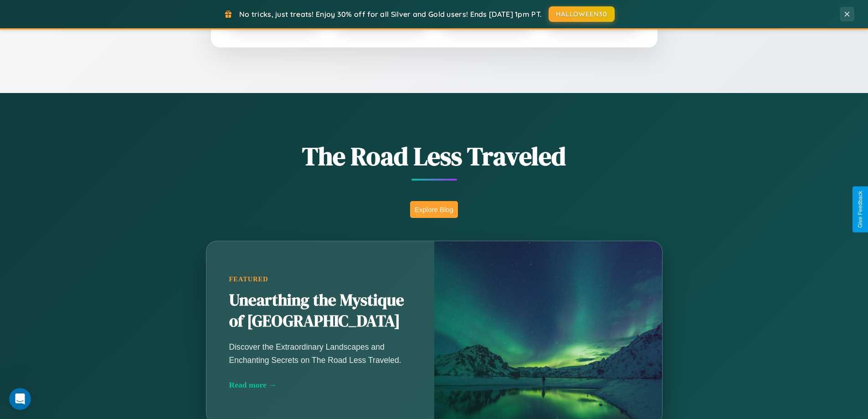 The width and height of the screenshot is (868, 419). What do you see at coordinates (320, 385) in the screenshot?
I see `div: Read more →` at bounding box center [320, 385].